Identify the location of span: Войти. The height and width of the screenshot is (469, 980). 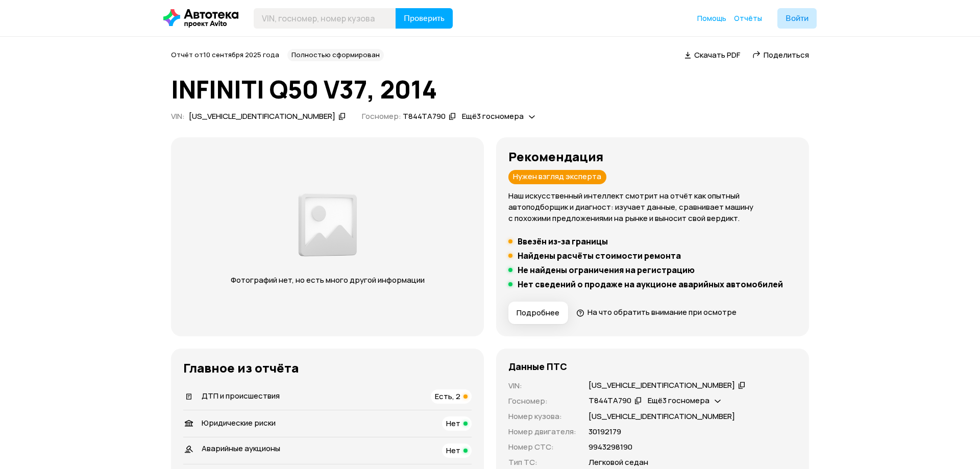
(797, 19).